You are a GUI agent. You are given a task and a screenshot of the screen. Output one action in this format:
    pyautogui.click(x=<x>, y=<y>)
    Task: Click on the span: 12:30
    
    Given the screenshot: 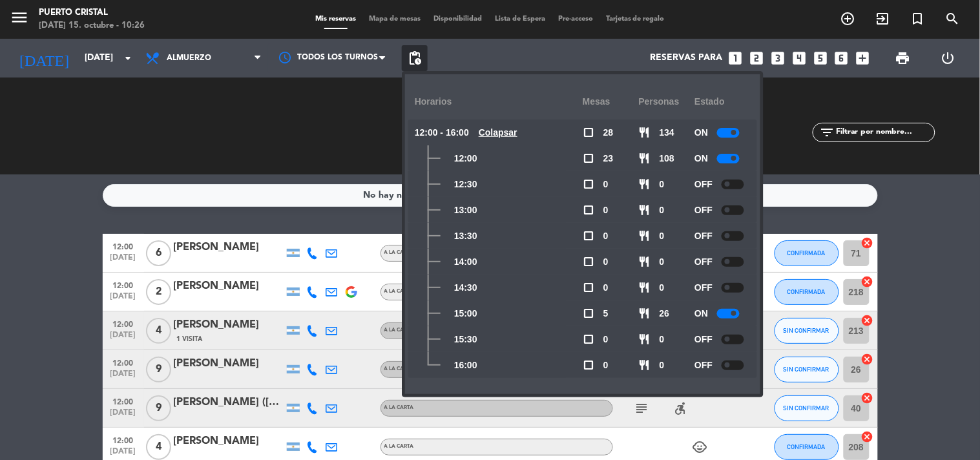 What is the action you would take?
    pyautogui.click(x=466, y=184)
    